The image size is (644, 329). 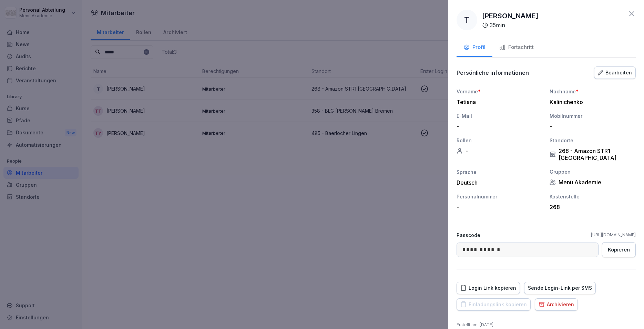 What do you see at coordinates (499, 141) in the screenshot?
I see `div: Rollen` at bounding box center [499, 141].